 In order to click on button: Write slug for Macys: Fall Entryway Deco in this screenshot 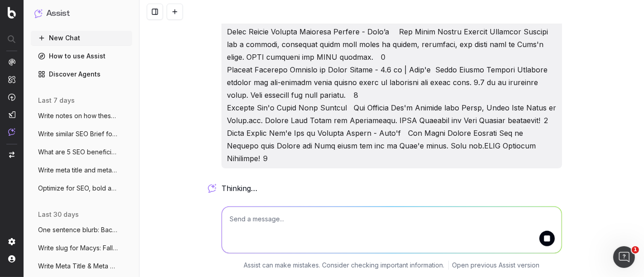, I will do `click(82, 248)`.